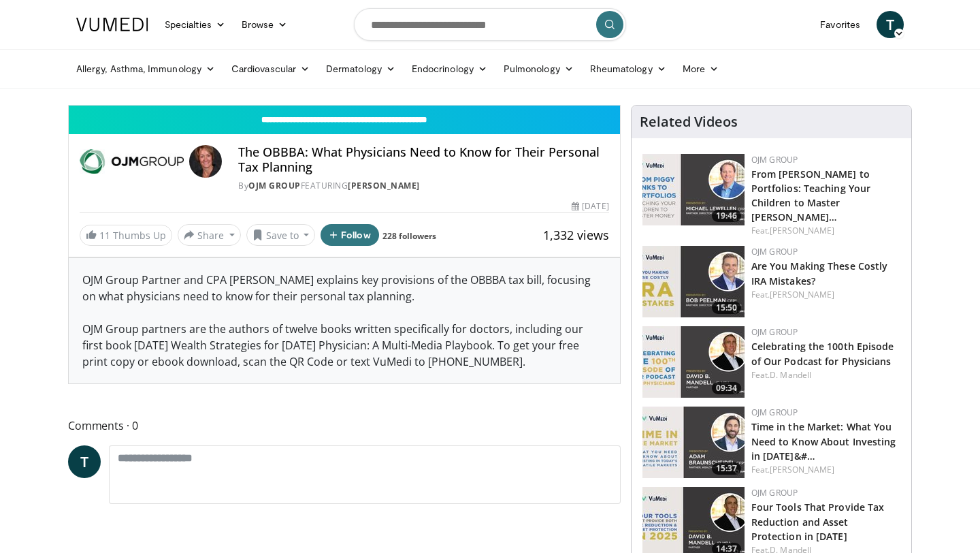 Image resolution: width=980 pixels, height=553 pixels. Describe the element at coordinates (209, 235) in the screenshot. I see `button: Share` at that location.